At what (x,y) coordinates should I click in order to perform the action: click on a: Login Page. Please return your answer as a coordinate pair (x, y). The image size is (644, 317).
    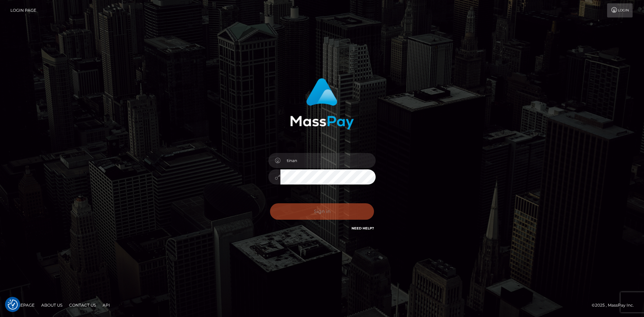
    Looking at the image, I should click on (23, 10).